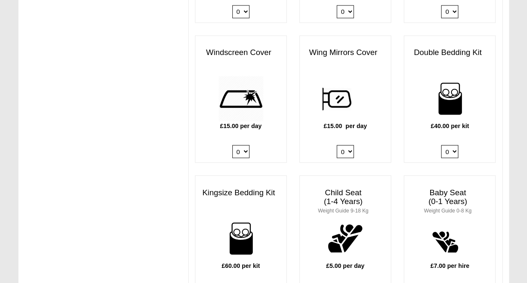 The image size is (527, 283). Describe the element at coordinates (449, 201) in the screenshot. I see `h3: Baby Seat (0-1 Years)` at that location.